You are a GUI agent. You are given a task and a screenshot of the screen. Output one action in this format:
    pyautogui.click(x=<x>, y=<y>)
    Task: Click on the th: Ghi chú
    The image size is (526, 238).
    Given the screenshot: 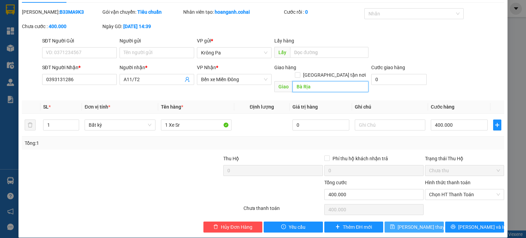 What is the action you would take?
    pyautogui.click(x=390, y=107)
    